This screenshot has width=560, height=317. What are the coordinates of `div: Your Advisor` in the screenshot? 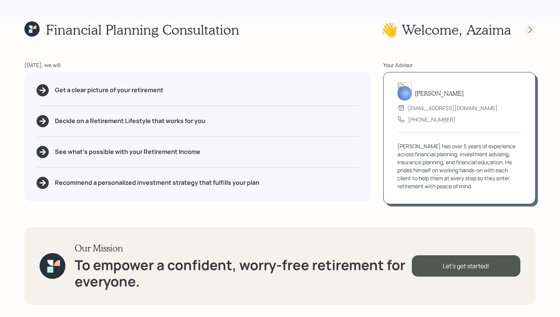 It's located at (459, 65).